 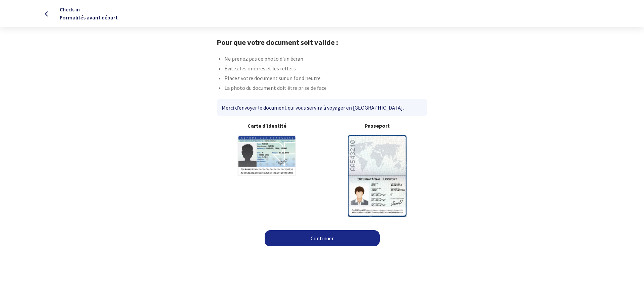 What do you see at coordinates (321, 42) in the screenshot?
I see `h1: Pour que votre document soit valide :` at bounding box center [321, 42].